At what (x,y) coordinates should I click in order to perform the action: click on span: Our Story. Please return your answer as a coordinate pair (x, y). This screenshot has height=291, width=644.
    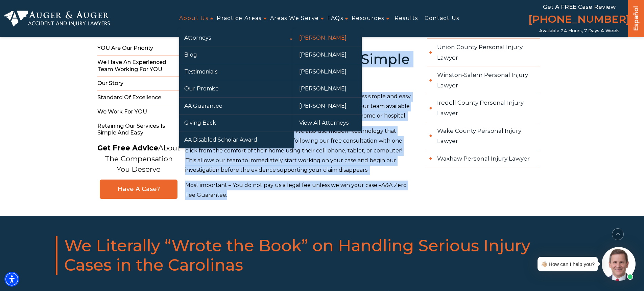
    Looking at the image, I should click on (139, 84).